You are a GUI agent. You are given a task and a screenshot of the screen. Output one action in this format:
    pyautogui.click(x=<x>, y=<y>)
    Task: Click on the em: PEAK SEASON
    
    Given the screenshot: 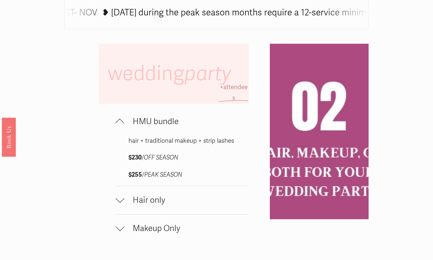 What is the action you would take?
    pyautogui.click(x=163, y=175)
    